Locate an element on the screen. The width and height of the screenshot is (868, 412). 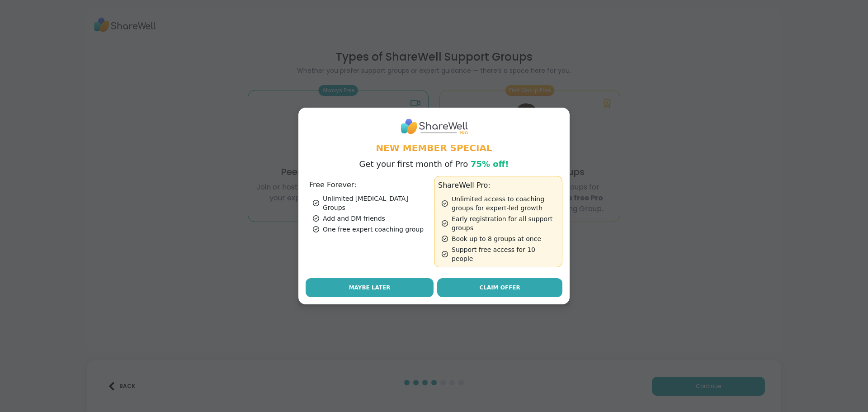
h1: New Member Special is located at coordinates (434, 148).